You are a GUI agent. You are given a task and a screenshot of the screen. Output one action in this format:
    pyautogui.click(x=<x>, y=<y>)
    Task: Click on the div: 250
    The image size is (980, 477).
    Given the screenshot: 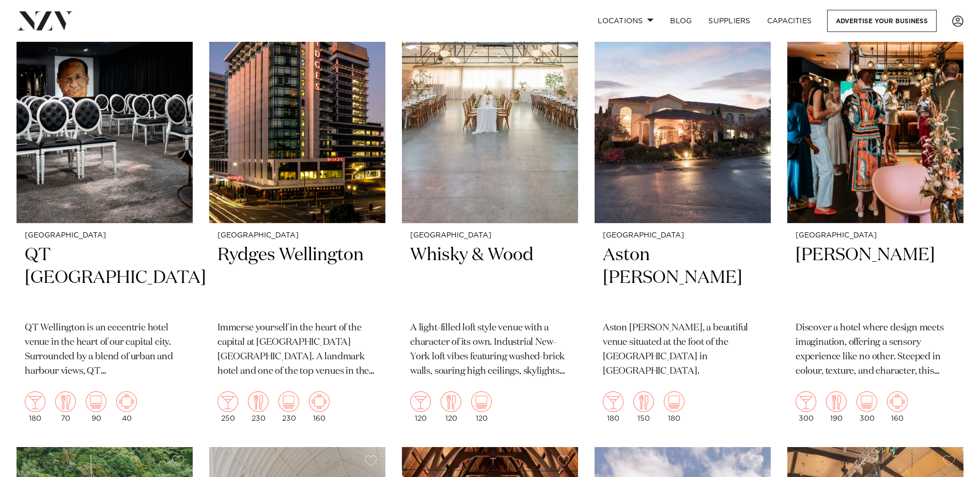 What is the action you would take?
    pyautogui.click(x=228, y=407)
    